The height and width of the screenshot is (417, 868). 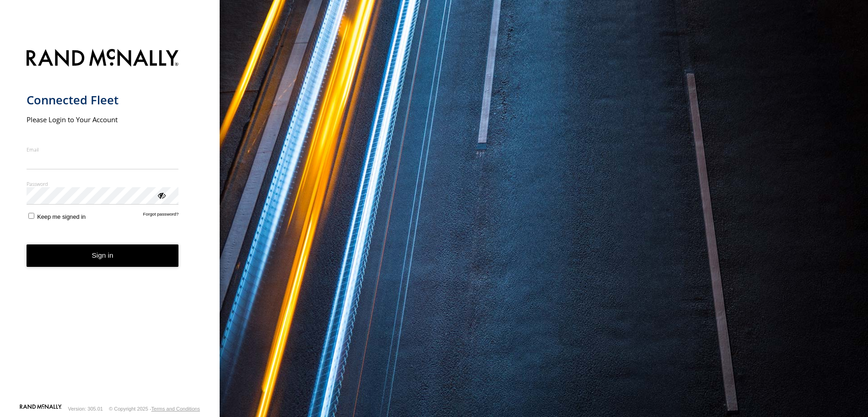 I want to click on div: © Copyright 2025 -, so click(x=154, y=409).